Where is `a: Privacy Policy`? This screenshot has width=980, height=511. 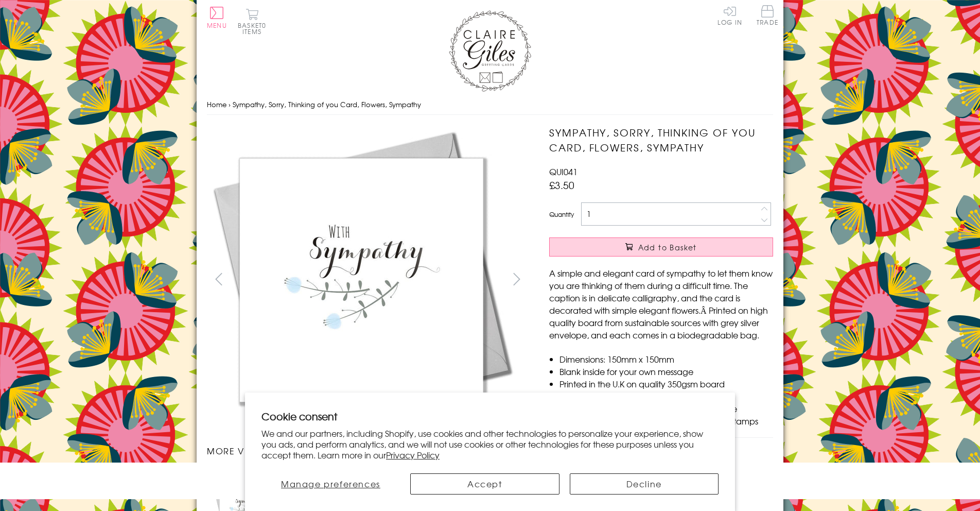 a: Privacy Policy is located at coordinates (412, 454).